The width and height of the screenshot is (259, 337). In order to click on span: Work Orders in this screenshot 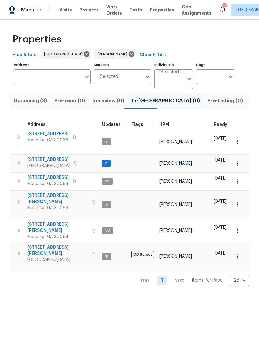, I will do `click(114, 10)`.